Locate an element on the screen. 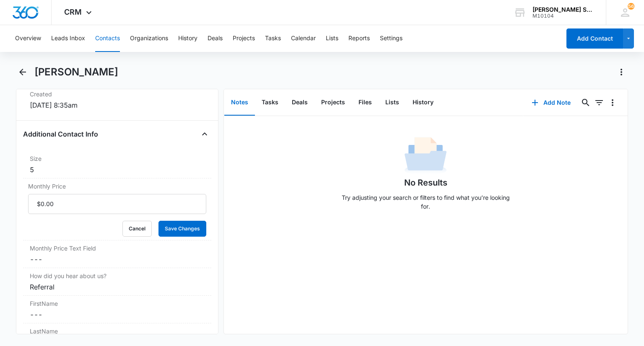 The image size is (644, 346). button: Search... is located at coordinates (586, 103).